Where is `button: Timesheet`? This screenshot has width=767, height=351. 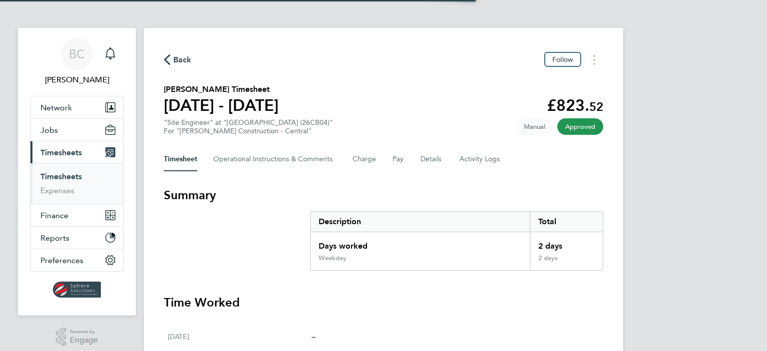
button: Timesheet is located at coordinates (180, 159).